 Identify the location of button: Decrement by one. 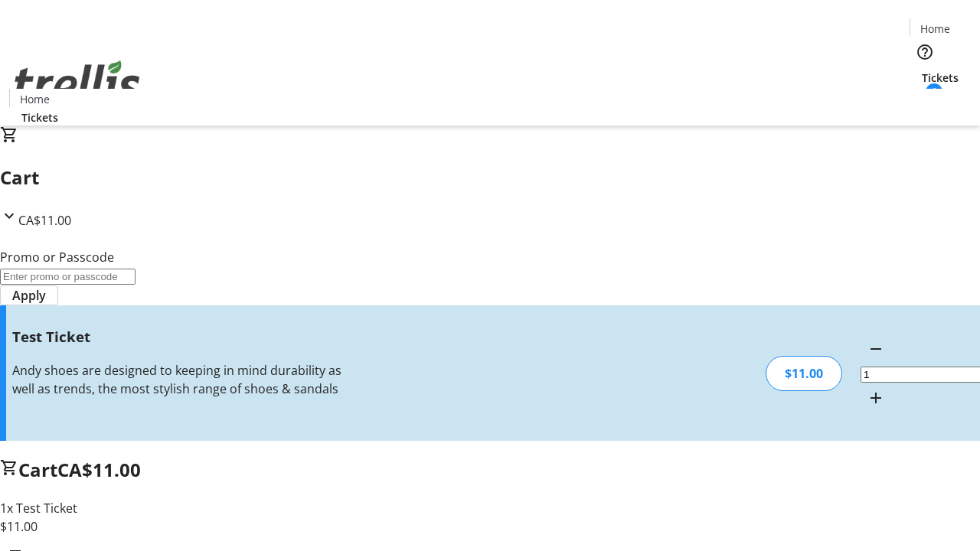
(876, 349).